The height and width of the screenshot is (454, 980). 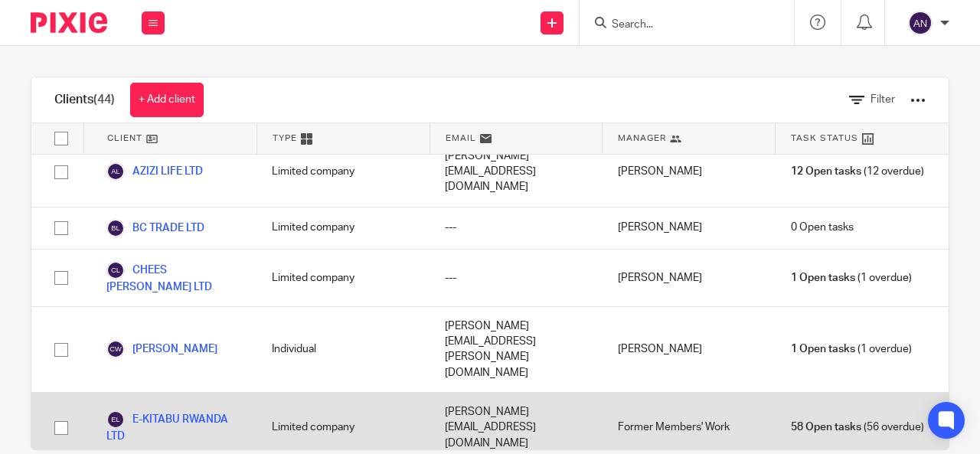 What do you see at coordinates (679, 25) in the screenshot?
I see `input: Search` at bounding box center [679, 25].